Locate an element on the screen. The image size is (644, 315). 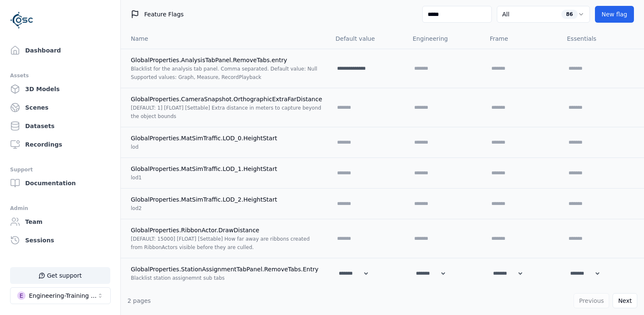
a: Recordings is located at coordinates (60, 145).